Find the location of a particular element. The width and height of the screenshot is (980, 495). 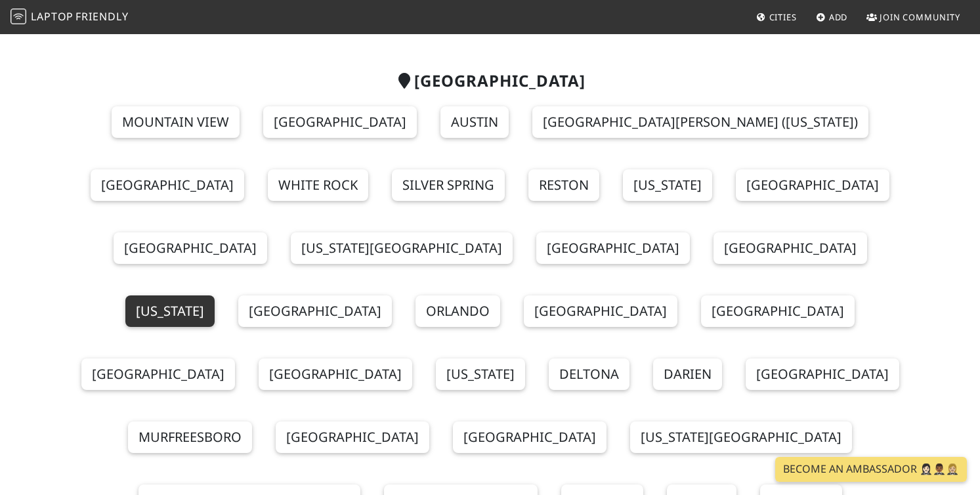

span: Friendly is located at coordinates (102, 16).